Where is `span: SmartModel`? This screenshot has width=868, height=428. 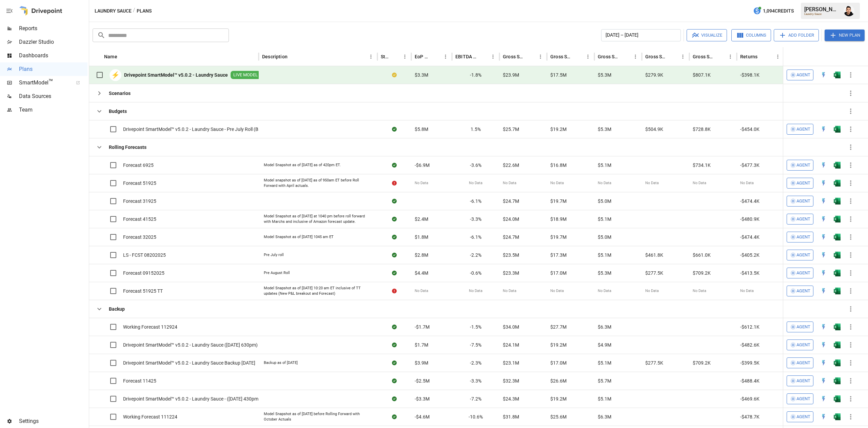 span: SmartModel is located at coordinates (44, 83).